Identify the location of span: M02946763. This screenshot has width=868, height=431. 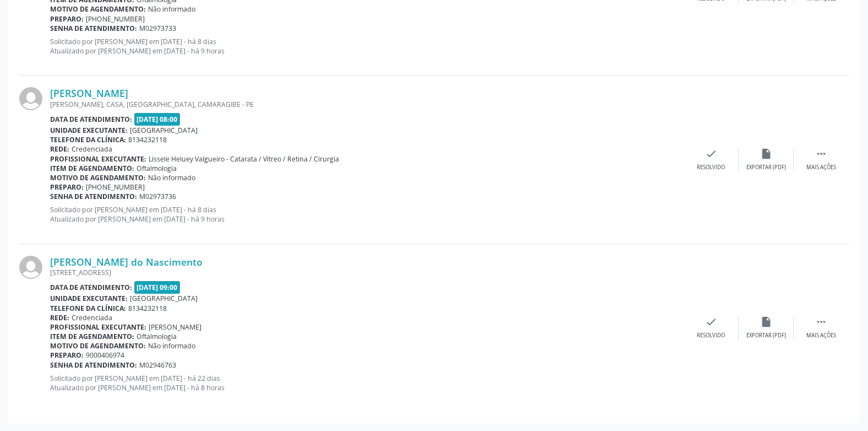
(158, 365).